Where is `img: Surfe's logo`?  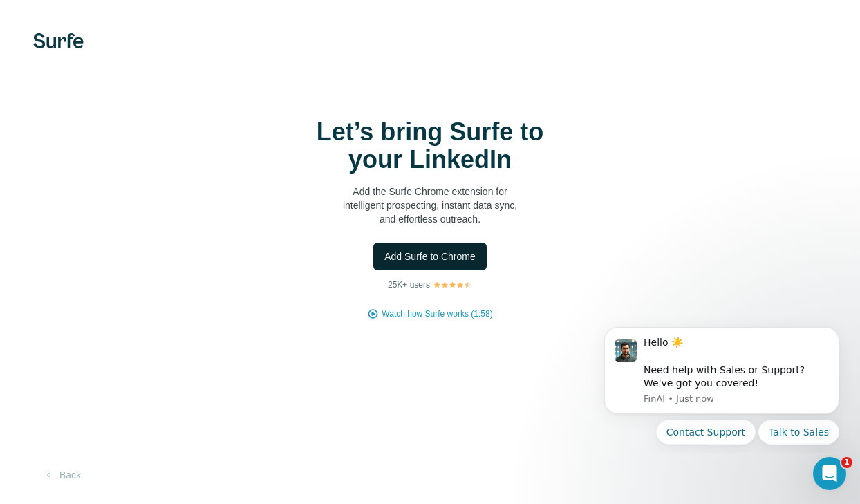 img: Surfe's logo is located at coordinates (58, 41).